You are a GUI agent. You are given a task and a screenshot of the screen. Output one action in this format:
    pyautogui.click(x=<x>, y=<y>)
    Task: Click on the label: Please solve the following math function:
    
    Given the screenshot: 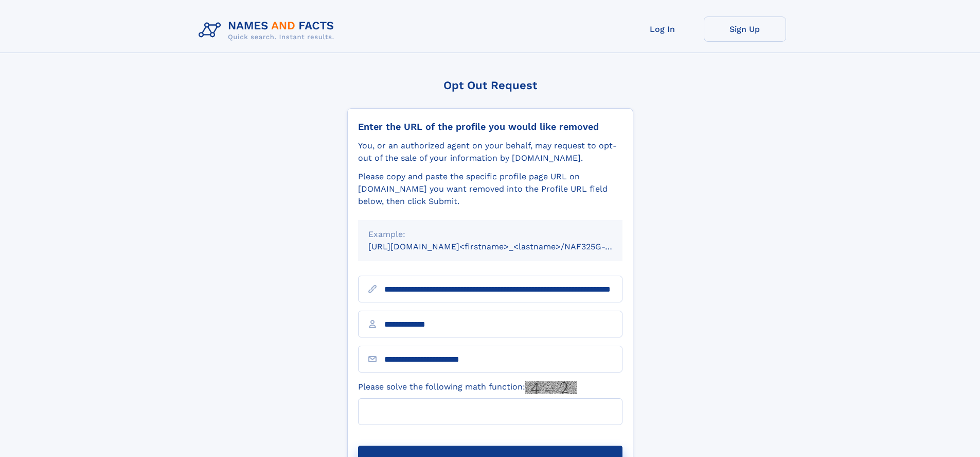 What is the action you would take?
    pyautogui.click(x=468, y=387)
    